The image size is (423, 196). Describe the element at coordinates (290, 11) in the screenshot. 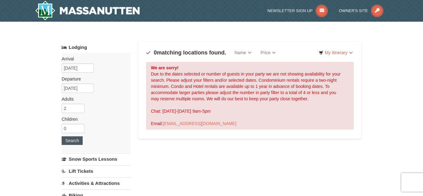

I see `span: Newsletter Sign Up` at that location.